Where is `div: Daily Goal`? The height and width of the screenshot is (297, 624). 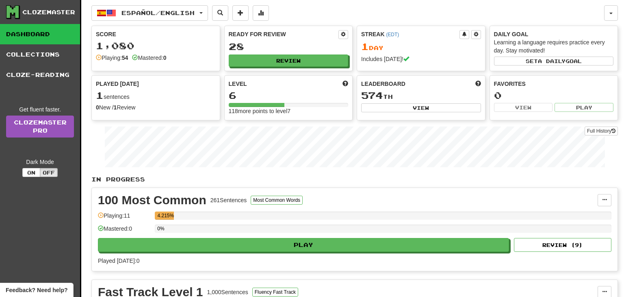
div: Daily Goal is located at coordinates (554, 34).